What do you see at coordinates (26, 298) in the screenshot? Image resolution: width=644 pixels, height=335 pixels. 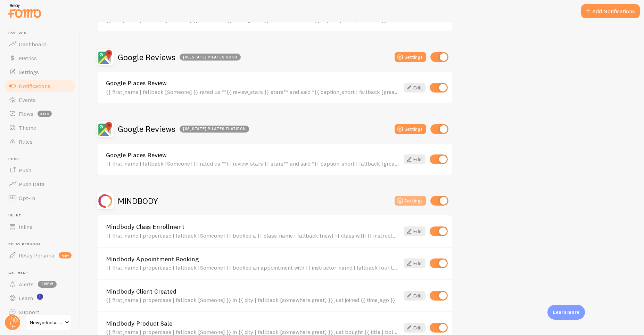 I see `span: Learn` at bounding box center [26, 298].